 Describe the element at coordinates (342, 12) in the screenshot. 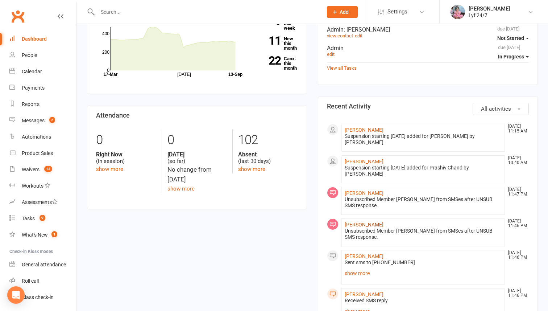

I see `button: Add` at that location.